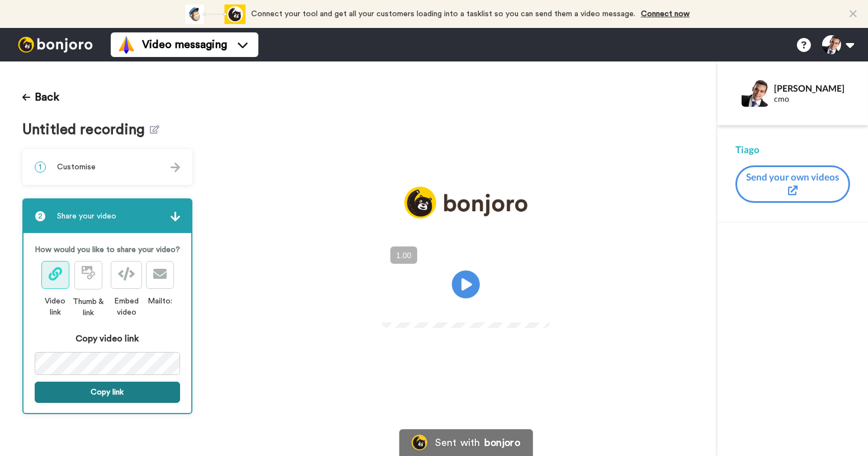  Describe the element at coordinates (107, 250) in the screenshot. I see `p: How would you like to share your video?` at that location.